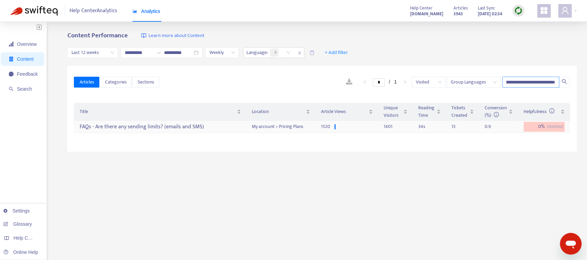 The image size is (587, 260). What do you see at coordinates (405, 82) in the screenshot?
I see `button: right` at bounding box center [405, 82].